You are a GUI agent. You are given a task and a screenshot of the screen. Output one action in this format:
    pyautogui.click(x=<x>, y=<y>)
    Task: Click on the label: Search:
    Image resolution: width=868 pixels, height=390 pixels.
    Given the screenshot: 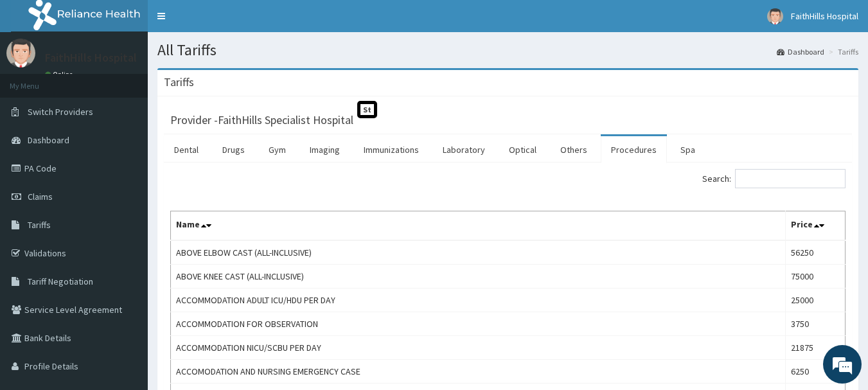 What is the action you would take?
    pyautogui.click(x=773, y=179)
    